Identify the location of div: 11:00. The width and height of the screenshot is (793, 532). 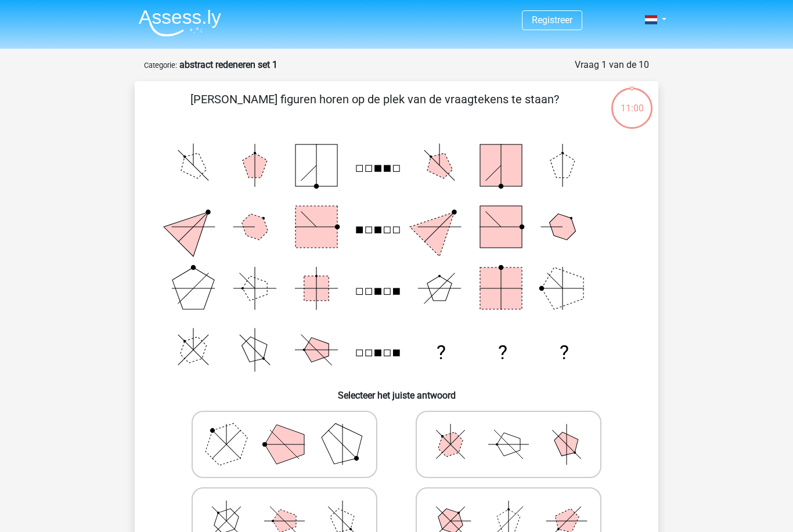
(632, 101).